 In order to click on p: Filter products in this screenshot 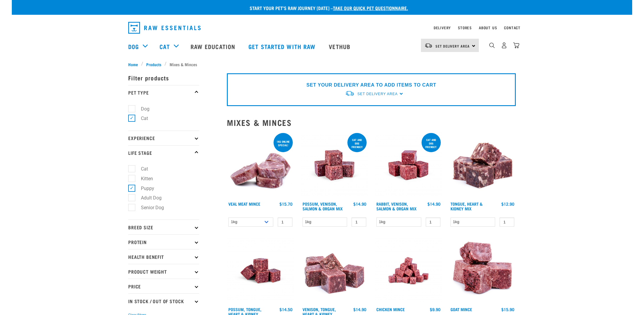, I will do `click(164, 78)`.